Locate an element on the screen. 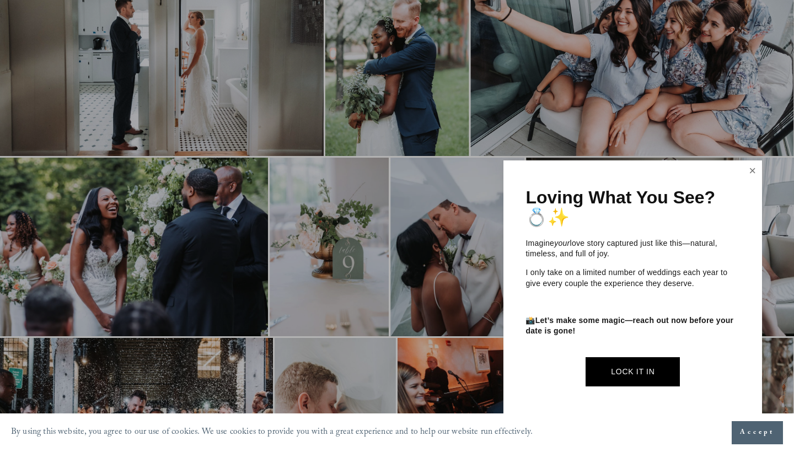  button: Accept is located at coordinates (757, 433).